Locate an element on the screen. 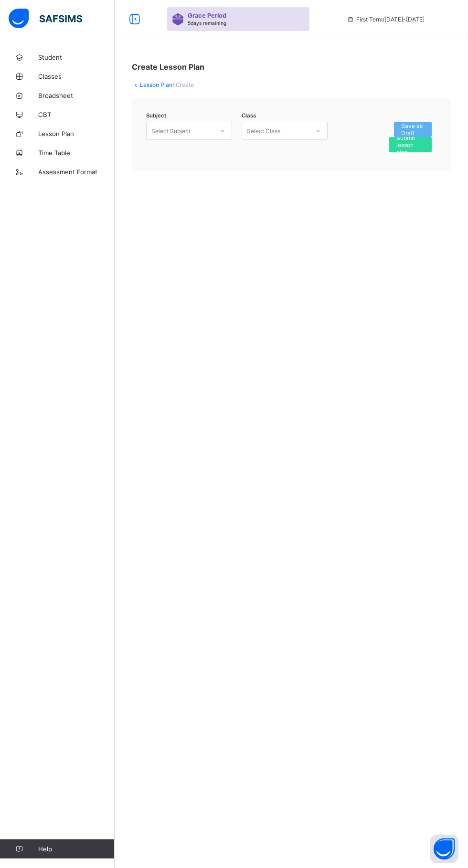 This screenshot has height=868, width=468. span: Classes is located at coordinates (76, 76).